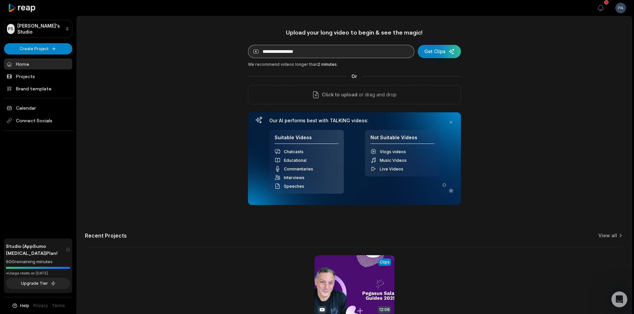 This screenshot has height=314, width=634. What do you see at coordinates (25, 306) in the screenshot?
I see `span: Help` at bounding box center [25, 306].